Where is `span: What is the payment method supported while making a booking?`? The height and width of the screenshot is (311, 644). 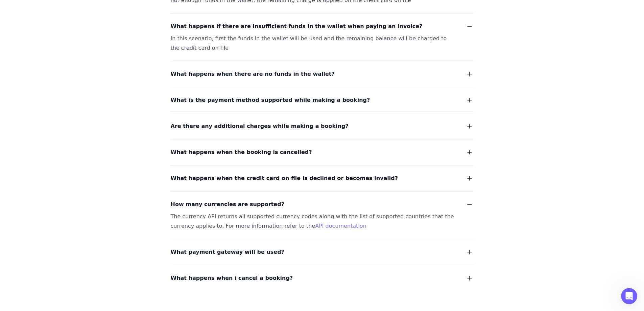
span: What is the payment method supported while making a booking? is located at coordinates (270, 100).